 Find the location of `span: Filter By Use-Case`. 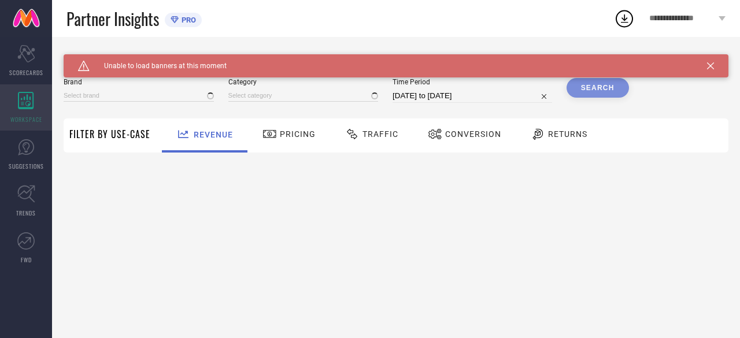

span: Filter By Use-Case is located at coordinates (110, 134).